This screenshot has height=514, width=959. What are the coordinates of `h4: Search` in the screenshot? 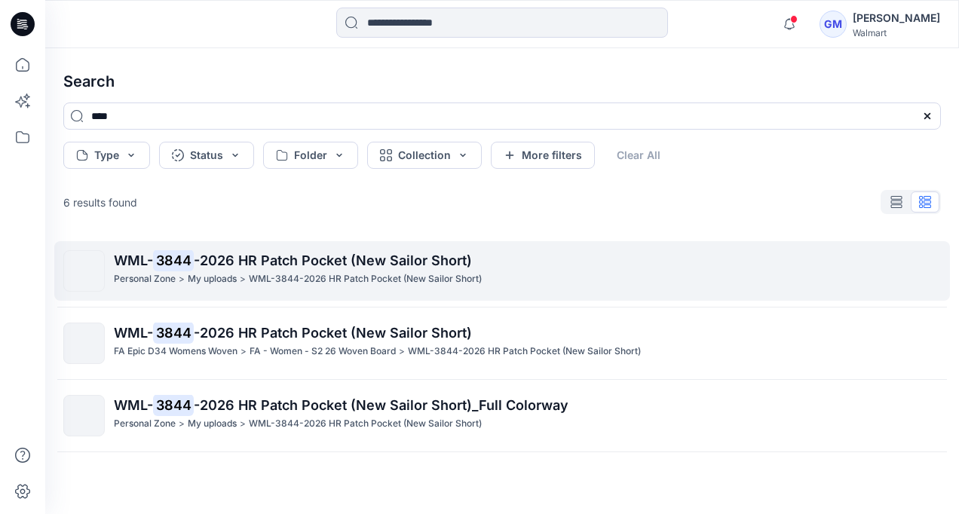 It's located at (502, 81).